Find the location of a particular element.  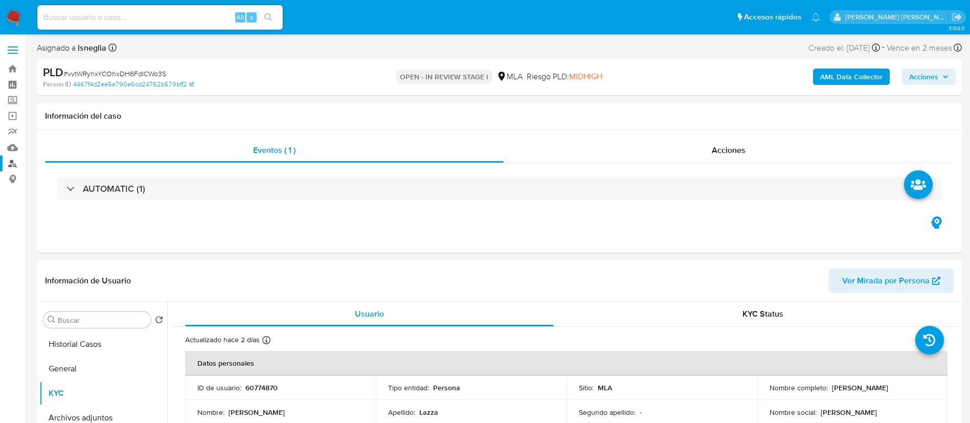

button: Historial Casos is located at coordinates (103, 344).